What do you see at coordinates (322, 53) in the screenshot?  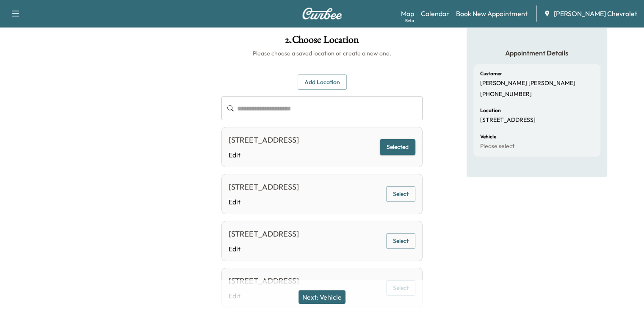 I see `h6: Please choose a saved location or create a new one.` at bounding box center [322, 53].